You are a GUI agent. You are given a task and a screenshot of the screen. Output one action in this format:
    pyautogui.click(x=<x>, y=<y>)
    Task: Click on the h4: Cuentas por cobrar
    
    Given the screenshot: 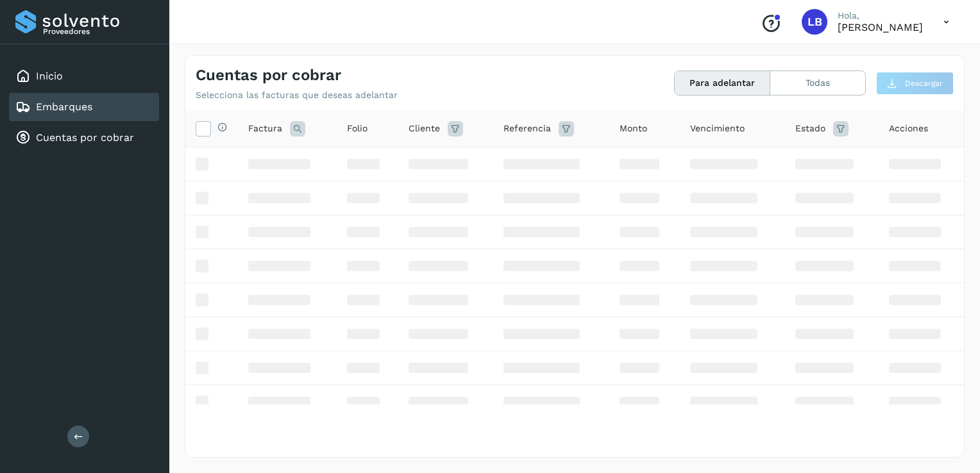 What is the action you would take?
    pyautogui.click(x=269, y=75)
    